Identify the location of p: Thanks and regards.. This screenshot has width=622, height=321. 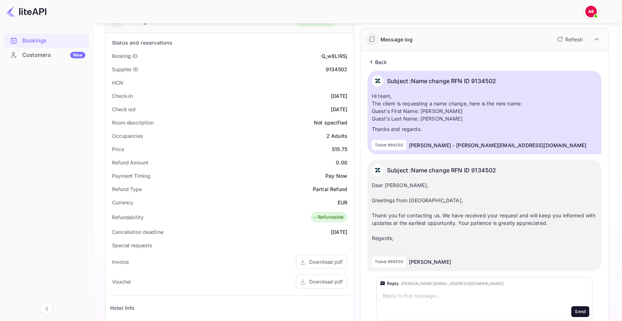
(485, 129).